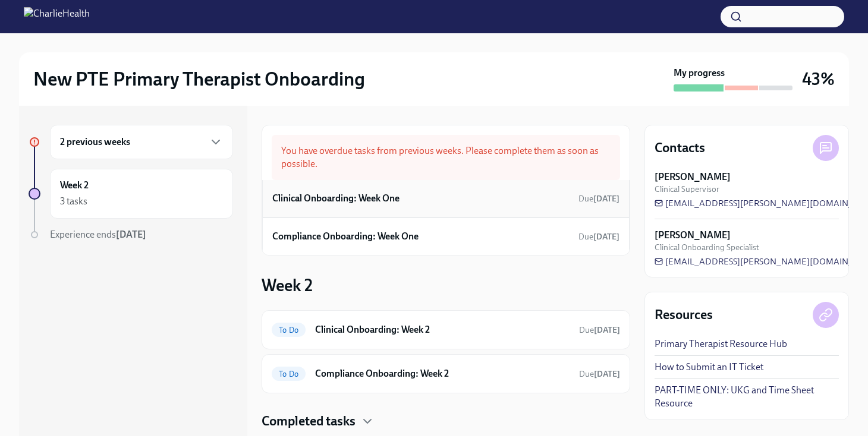 The width and height of the screenshot is (868, 448). I want to click on h4: Completed tasks, so click(309, 421).